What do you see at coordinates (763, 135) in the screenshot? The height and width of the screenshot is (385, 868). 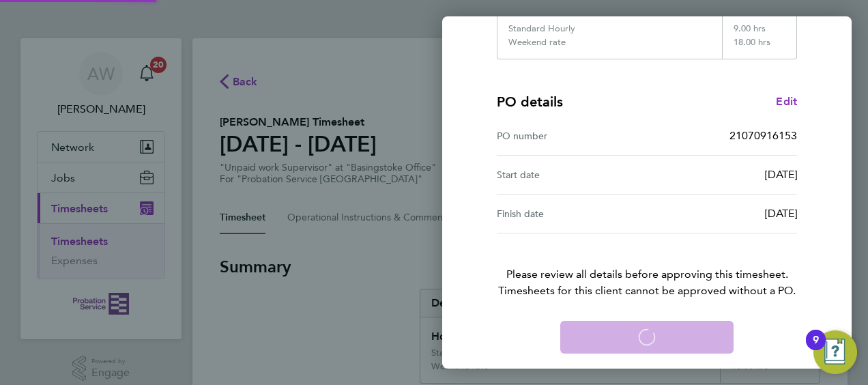 I see `span: 21070916153` at bounding box center [763, 135].